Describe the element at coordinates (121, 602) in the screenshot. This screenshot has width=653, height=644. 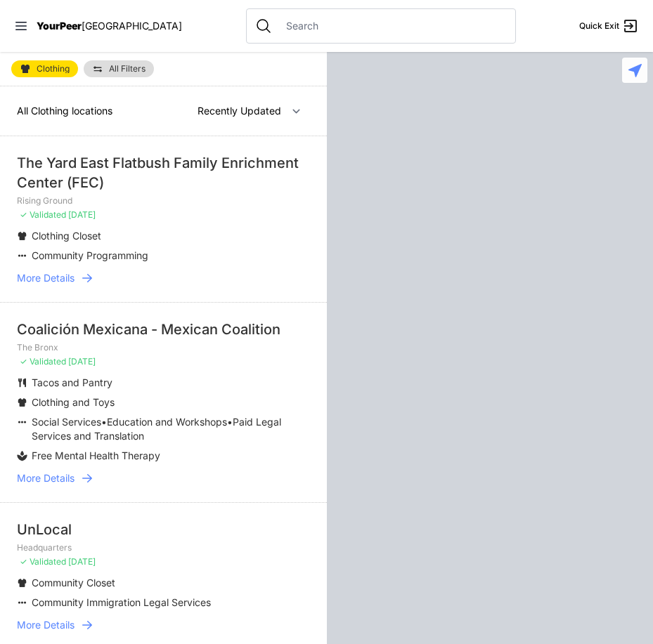
I see `span: Community Immigration Legal Services` at that location.